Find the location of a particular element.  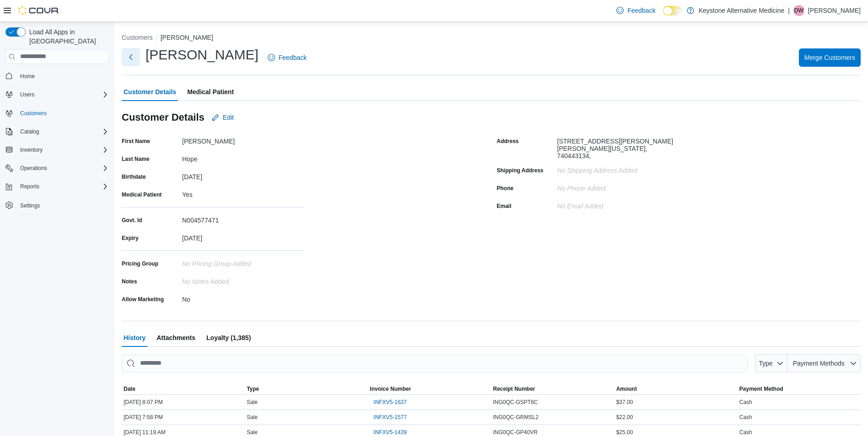

span: Receipt Number is located at coordinates (514, 390).